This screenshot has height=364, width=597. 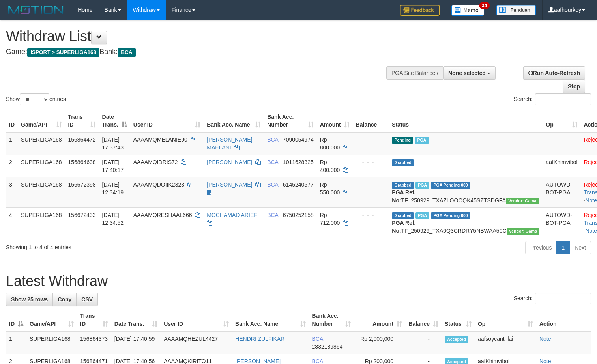 I want to click on div: Showing 1 to 4 of 4 entries, so click(x=124, y=246).